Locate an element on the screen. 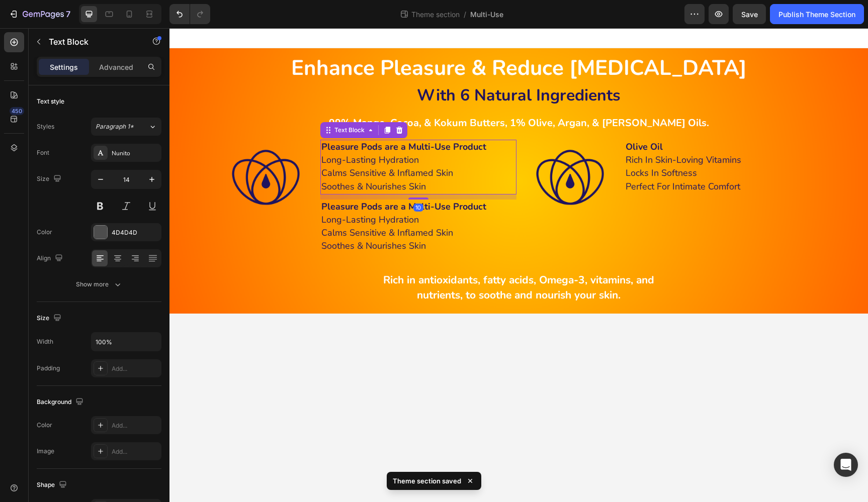  button: Publish Theme Section is located at coordinates (817, 14).